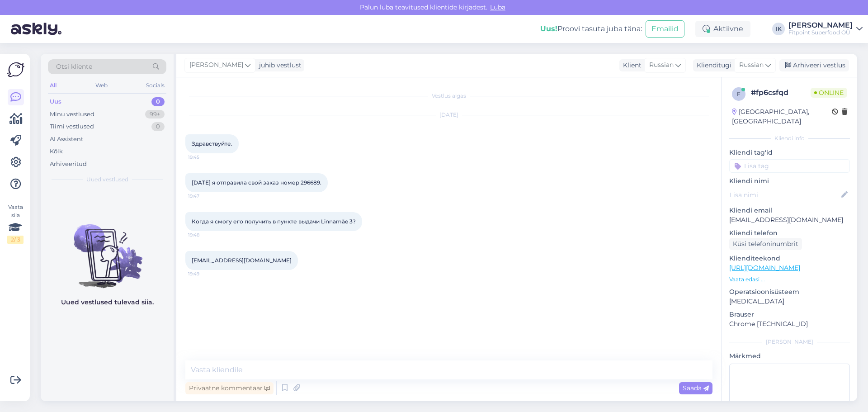  What do you see at coordinates (102, 85) in the screenshot?
I see `div: Web` at bounding box center [102, 85].